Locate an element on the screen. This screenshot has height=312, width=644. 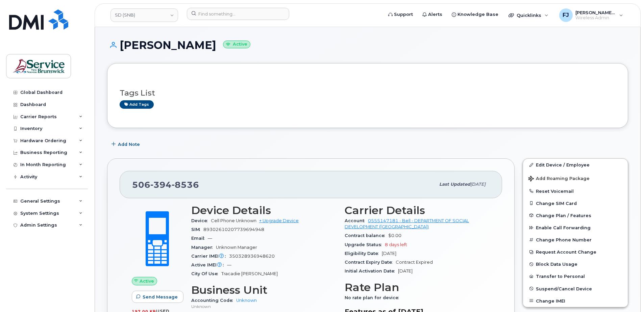
span: Manager is located at coordinates (203, 247).